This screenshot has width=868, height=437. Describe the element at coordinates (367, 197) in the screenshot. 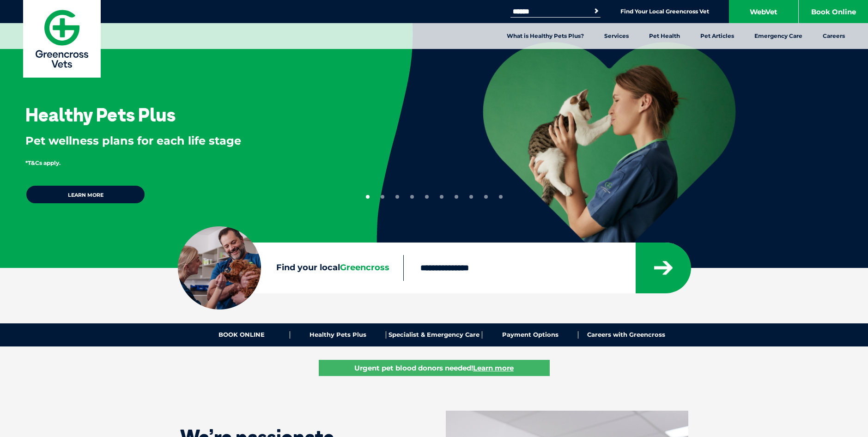

I see `button: 1 of 10` at that location.